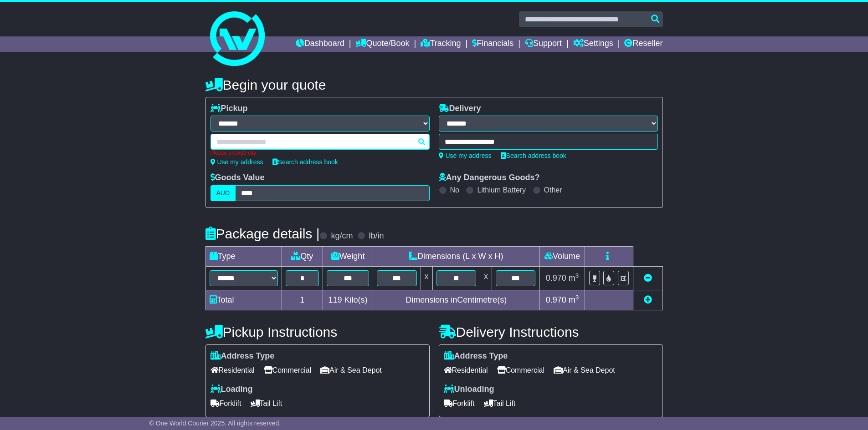 The width and height of the screenshot is (868, 430). I want to click on label: Unloading, so click(469, 390).